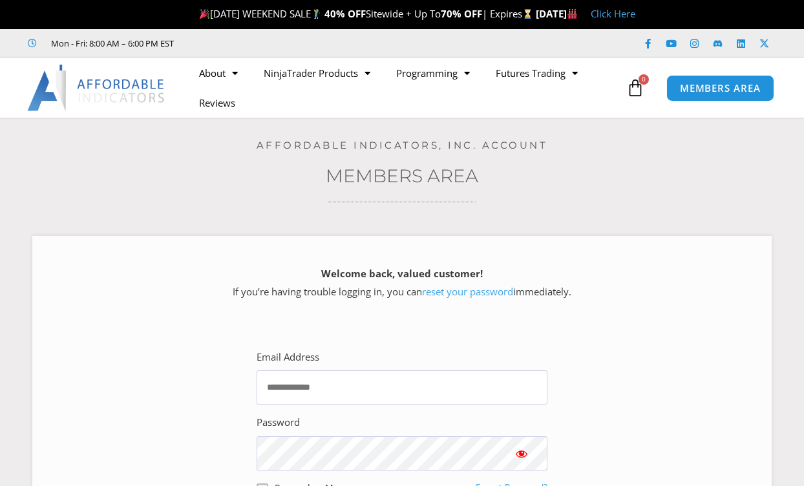 Image resolution: width=804 pixels, height=486 pixels. Describe the element at coordinates (404, 88) in the screenshot. I see `nav: Menu` at that location.